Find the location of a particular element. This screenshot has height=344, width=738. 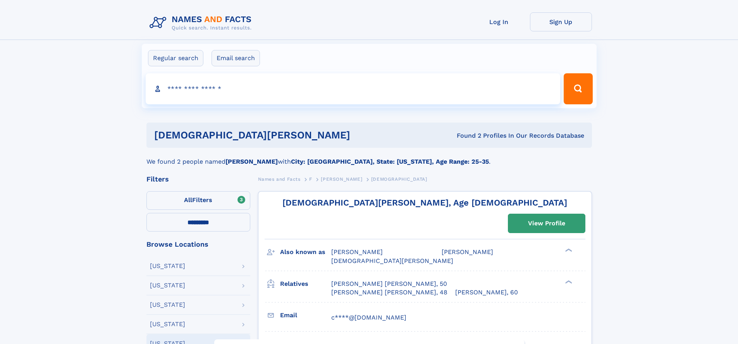

img: Logo Names and Facts is located at coordinates (202, 23).